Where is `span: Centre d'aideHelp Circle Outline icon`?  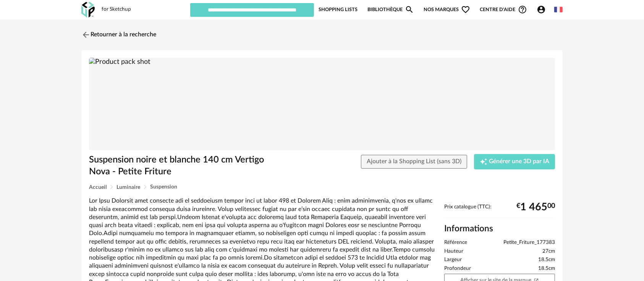
span: Centre d'aideHelp Circle Outline icon is located at coordinates (504, 10).